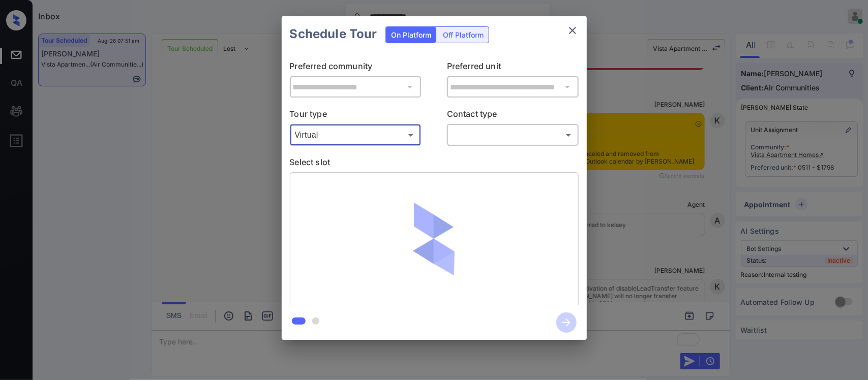  What do you see at coordinates (512, 68) in the screenshot?
I see `p: Preferred unit` at bounding box center [512, 68].